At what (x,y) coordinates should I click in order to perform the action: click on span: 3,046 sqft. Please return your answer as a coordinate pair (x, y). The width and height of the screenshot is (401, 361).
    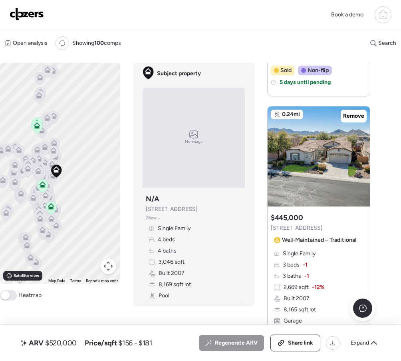
    Looking at the image, I should click on (172, 262).